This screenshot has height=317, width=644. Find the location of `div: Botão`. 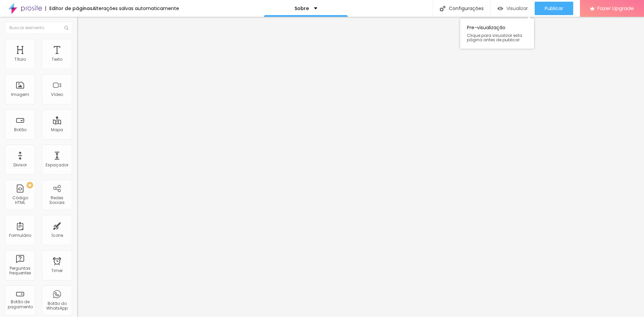

div: Botão is located at coordinates (20, 130).